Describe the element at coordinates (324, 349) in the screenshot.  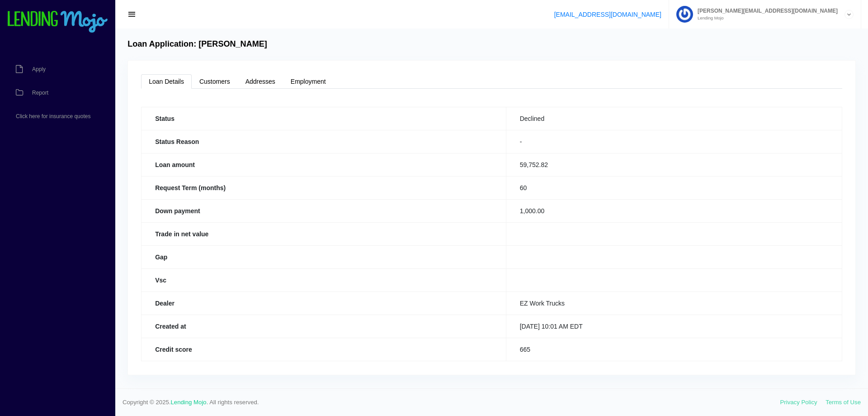
I see `th: Credit score` at that location.